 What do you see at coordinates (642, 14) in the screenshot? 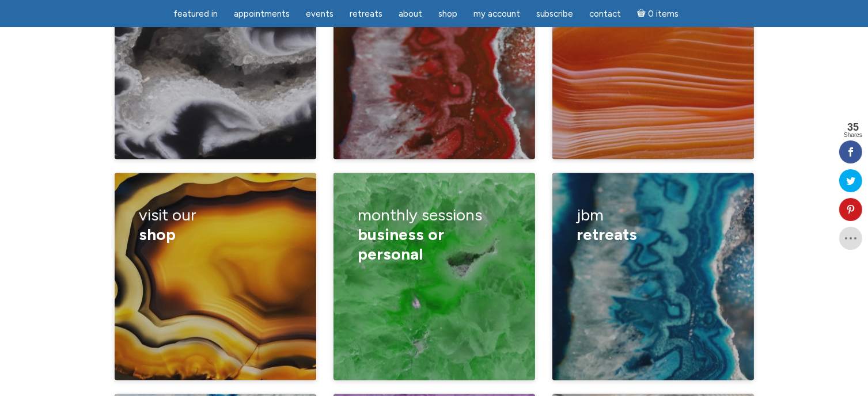
I see `i: Cart` at bounding box center [642, 14].